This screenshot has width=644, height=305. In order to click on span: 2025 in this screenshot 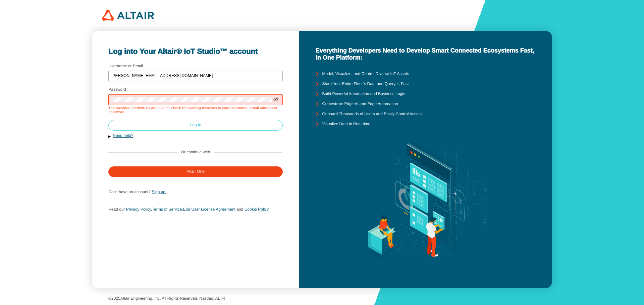, I will do `click(116, 299)`.